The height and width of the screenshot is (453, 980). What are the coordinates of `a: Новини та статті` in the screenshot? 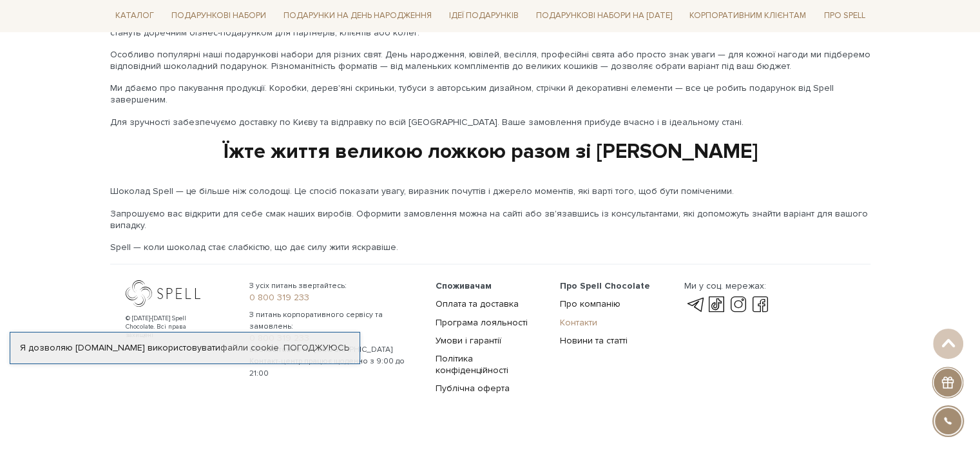 It's located at (594, 340).